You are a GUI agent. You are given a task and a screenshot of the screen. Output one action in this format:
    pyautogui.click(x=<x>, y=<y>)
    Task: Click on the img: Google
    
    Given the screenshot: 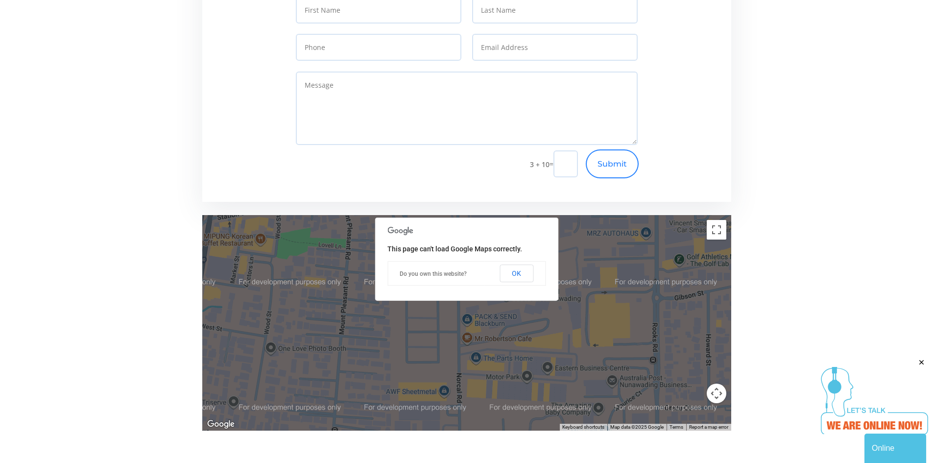 What is the action you would take?
    pyautogui.click(x=221, y=424)
    